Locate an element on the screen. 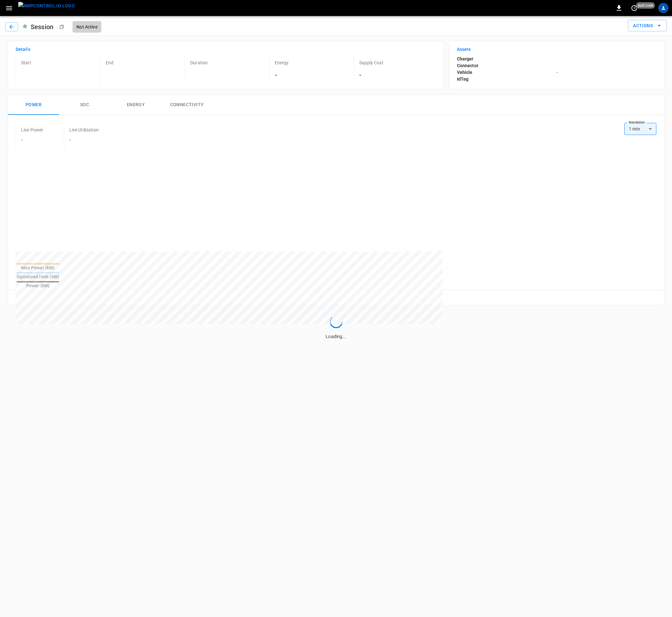 The width and height of the screenshot is (672, 617). button: set refresh interval is located at coordinates (635, 8).